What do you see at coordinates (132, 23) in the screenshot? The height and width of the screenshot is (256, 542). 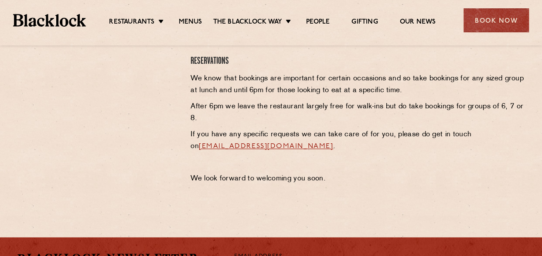 I see `a: Restaurants` at bounding box center [132, 23].